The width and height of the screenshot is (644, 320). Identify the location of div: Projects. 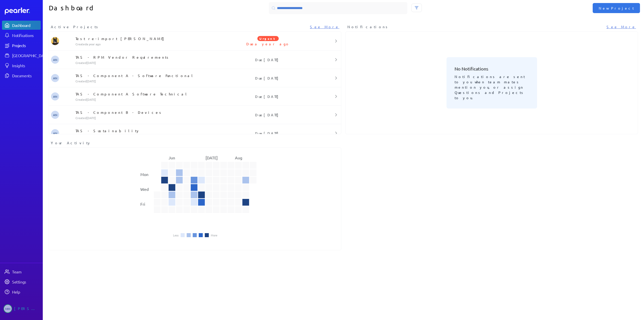
(26, 46).